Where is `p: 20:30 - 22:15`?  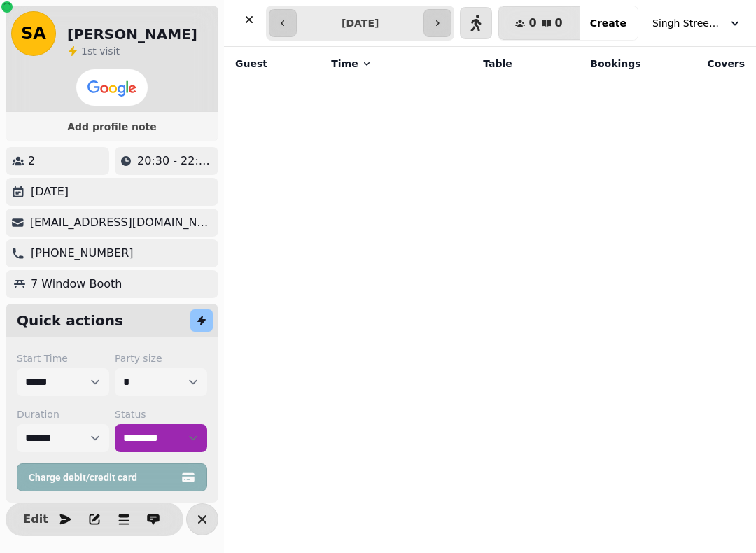
p: 20:30 - 22:15 is located at coordinates (175, 161).